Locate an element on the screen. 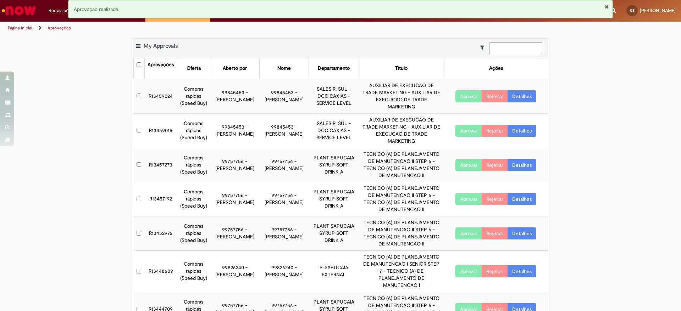 The image size is (681, 311). span: Requisições is located at coordinates (61, 11).